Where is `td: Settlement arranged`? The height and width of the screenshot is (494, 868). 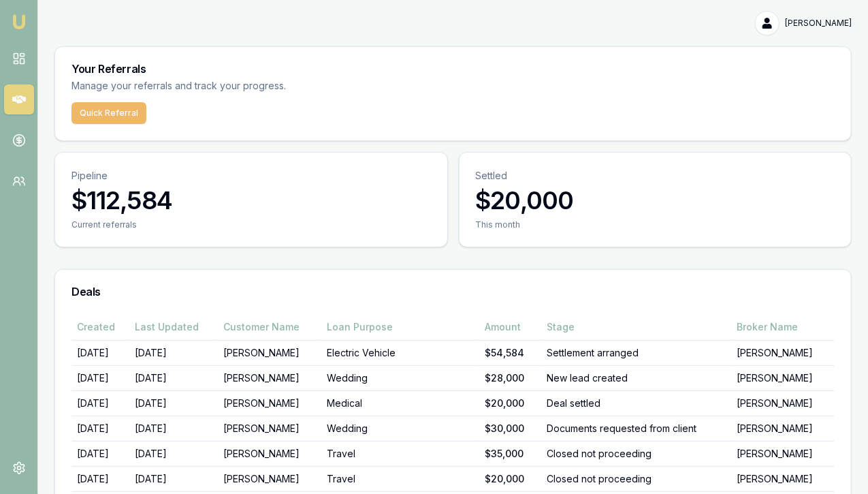
td: Settlement arranged is located at coordinates (636, 353).